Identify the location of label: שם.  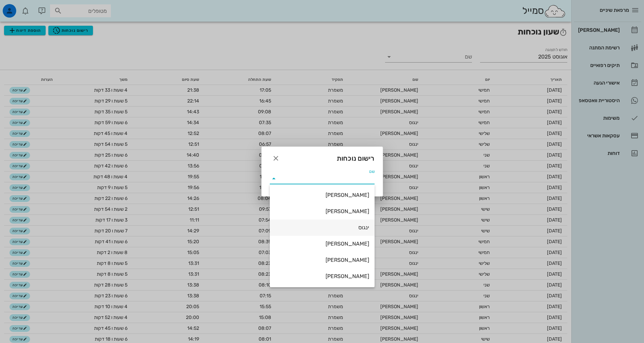
(372, 172).